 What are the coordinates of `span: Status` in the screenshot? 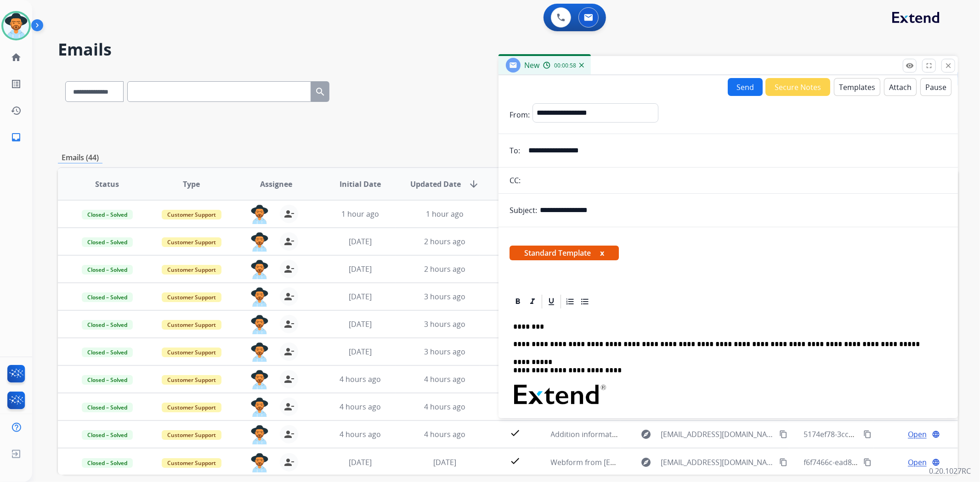 It's located at (107, 184).